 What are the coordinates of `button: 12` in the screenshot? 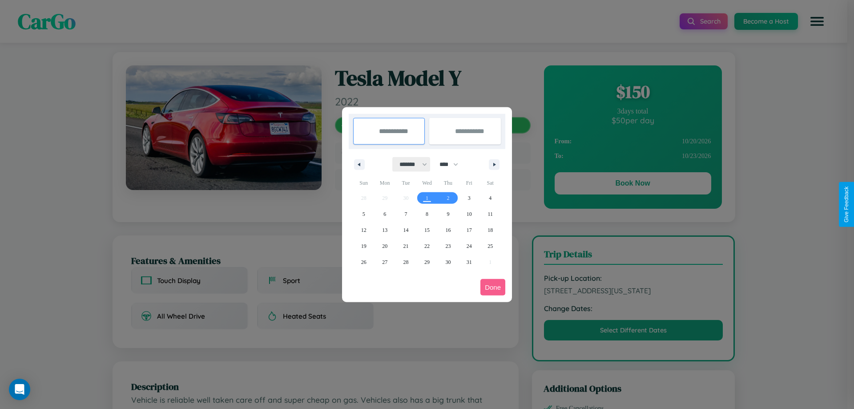 It's located at (363, 230).